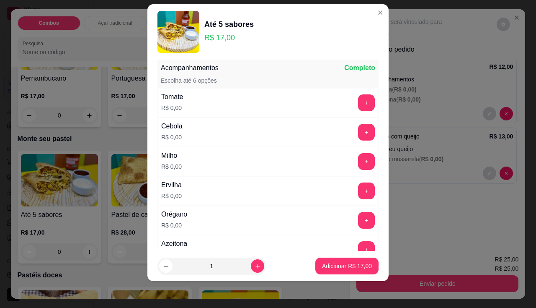 This screenshot has height=308, width=536. Describe the element at coordinates (229, 24) in the screenshot. I see `div: Até 5 sabores` at that location.